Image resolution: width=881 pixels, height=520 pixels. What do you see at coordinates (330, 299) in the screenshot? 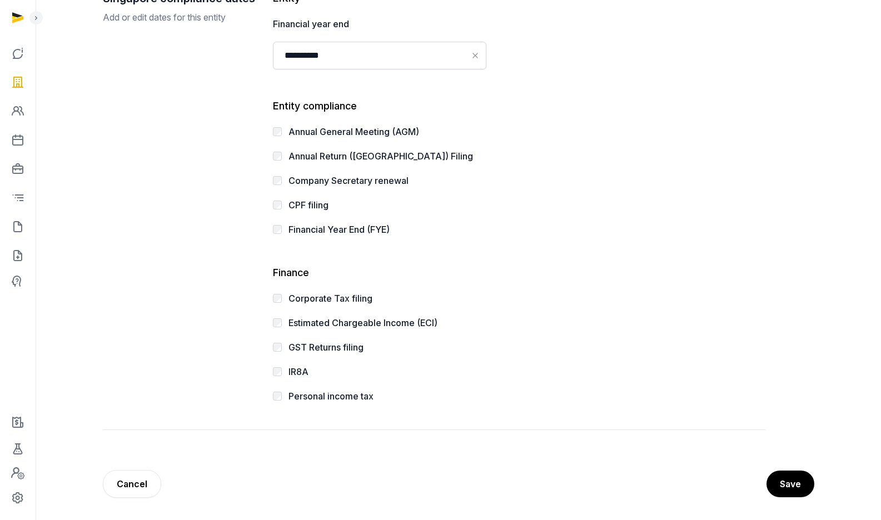
I see `label: Corporate Tax filing` at bounding box center [330, 299].